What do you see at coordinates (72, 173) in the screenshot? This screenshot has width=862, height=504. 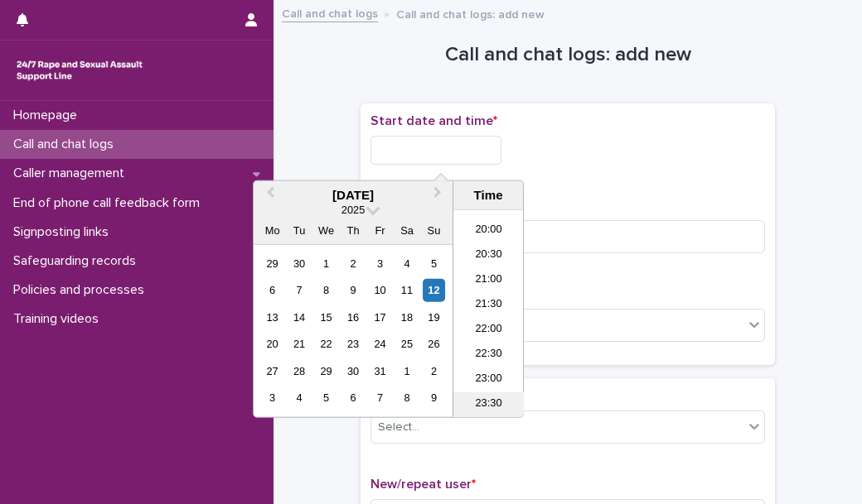 I see `p: Caller management` at bounding box center [72, 173].